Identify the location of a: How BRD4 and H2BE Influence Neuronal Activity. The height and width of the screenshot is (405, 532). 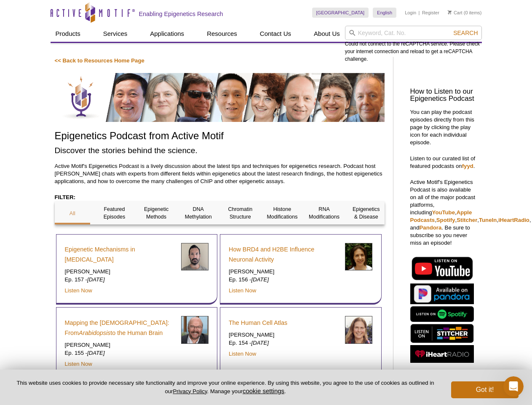
(284, 254).